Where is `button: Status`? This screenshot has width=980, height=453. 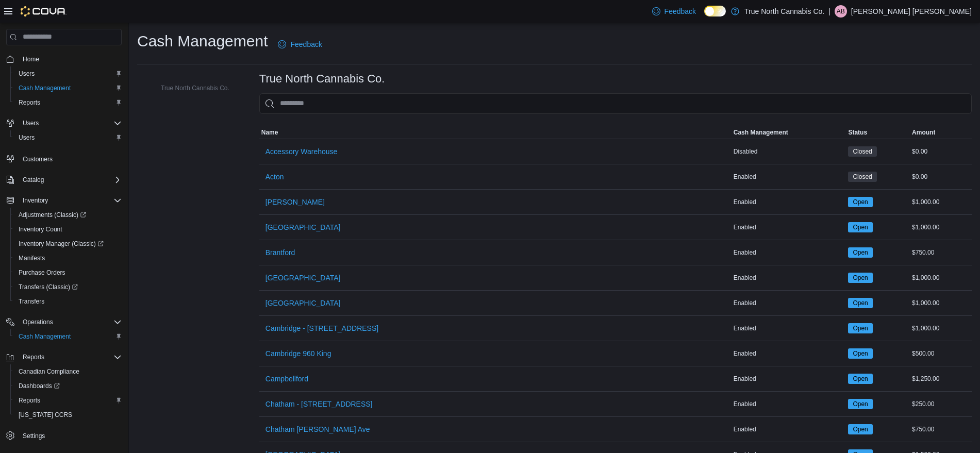 button: Status is located at coordinates (878, 133).